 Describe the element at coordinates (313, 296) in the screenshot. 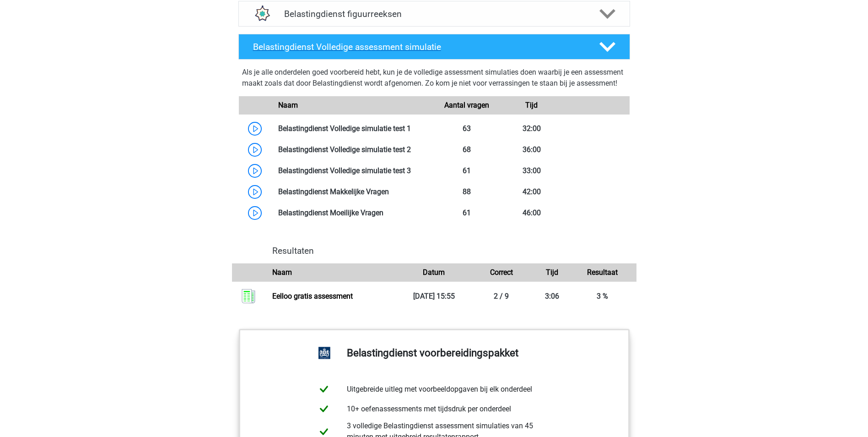

I see `a: Eelloo gratis assessment` at that location.